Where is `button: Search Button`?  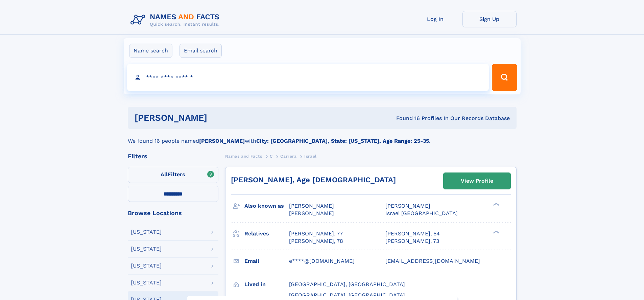 button: Search Button is located at coordinates (504, 77).